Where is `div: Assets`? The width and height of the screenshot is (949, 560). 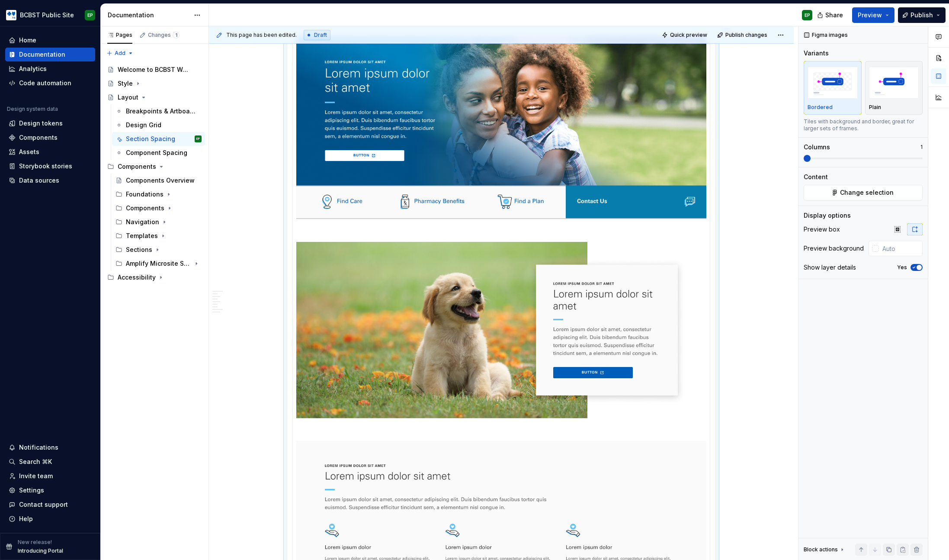 div: Assets is located at coordinates (29, 152).